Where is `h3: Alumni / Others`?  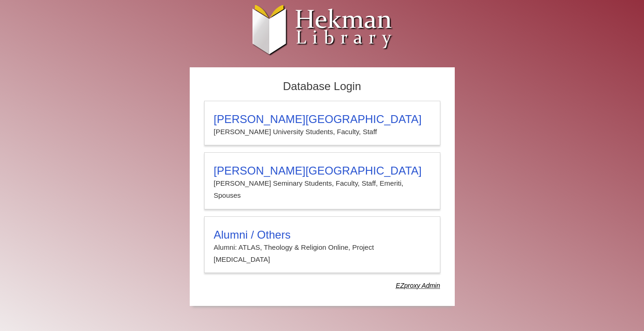
h3: Alumni / Others is located at coordinates (322, 235).